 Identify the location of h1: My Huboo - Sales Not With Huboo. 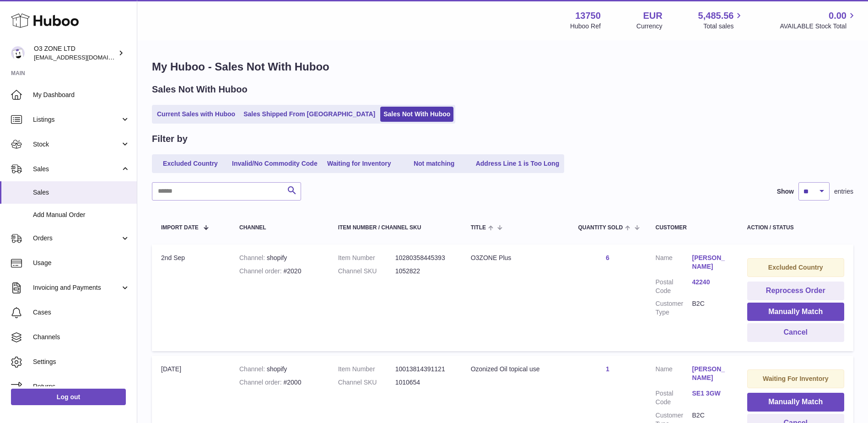
(502, 66).